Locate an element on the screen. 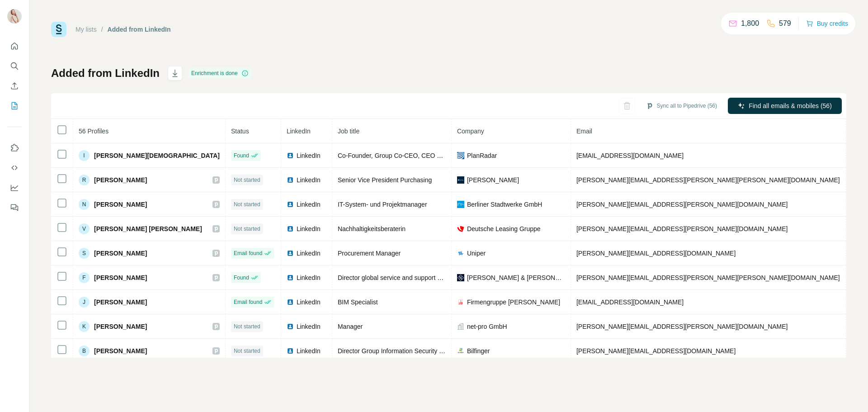 The image size is (868, 412). button: Enrich CSV is located at coordinates (14, 86).